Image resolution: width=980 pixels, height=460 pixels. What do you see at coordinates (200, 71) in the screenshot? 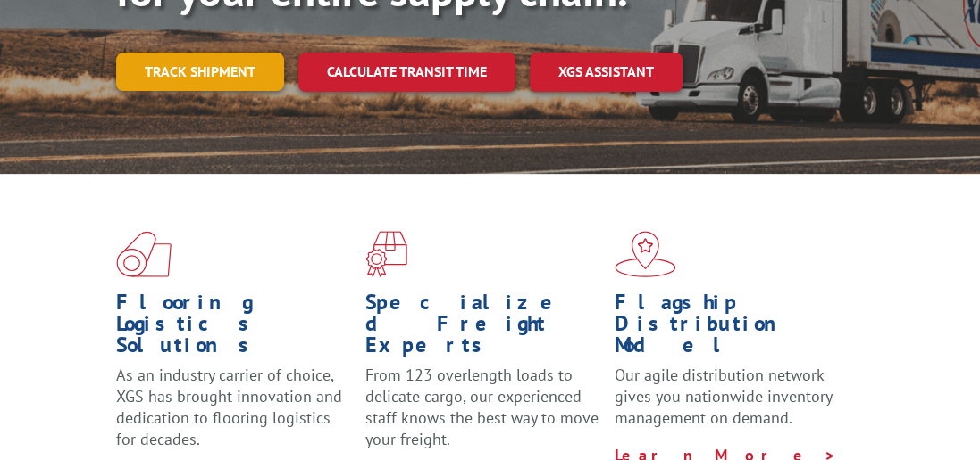
I see `a: Track shipment` at bounding box center [200, 71].